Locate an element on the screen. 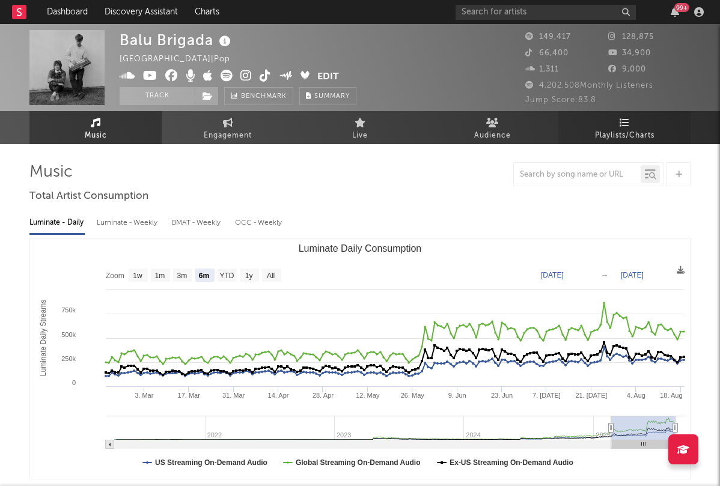  span: 9,000 is located at coordinates (627, 69).